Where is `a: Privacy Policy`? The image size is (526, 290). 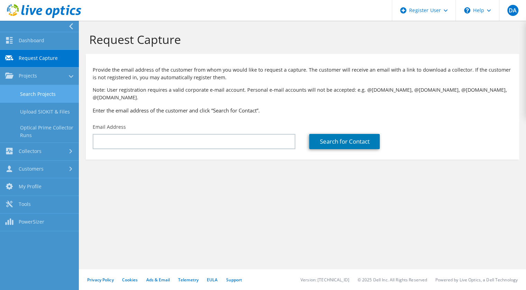 a: Privacy Policy is located at coordinates (100, 279).